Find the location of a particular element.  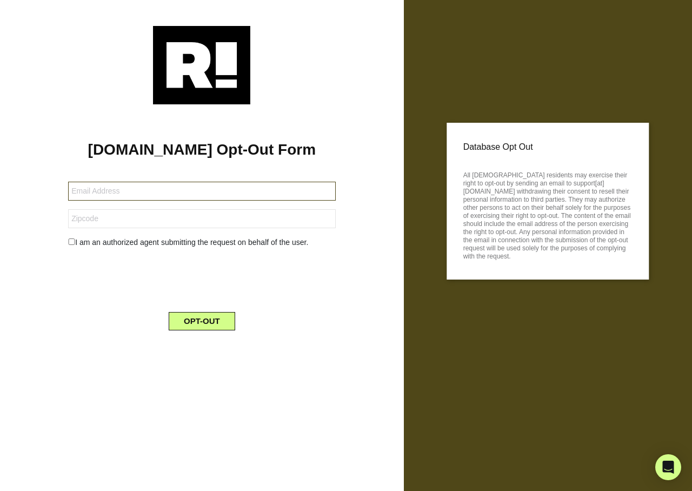

input: Email Address is located at coordinates (202, 191).